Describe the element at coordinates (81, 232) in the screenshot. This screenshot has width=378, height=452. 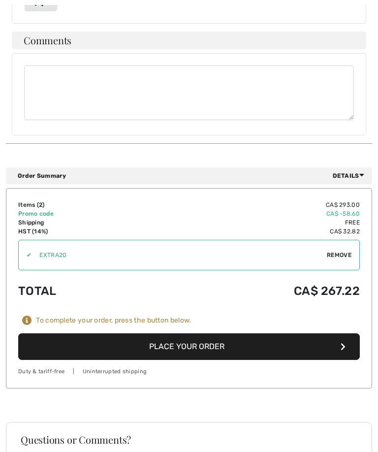
I see `td: HST (14%)` at that location.